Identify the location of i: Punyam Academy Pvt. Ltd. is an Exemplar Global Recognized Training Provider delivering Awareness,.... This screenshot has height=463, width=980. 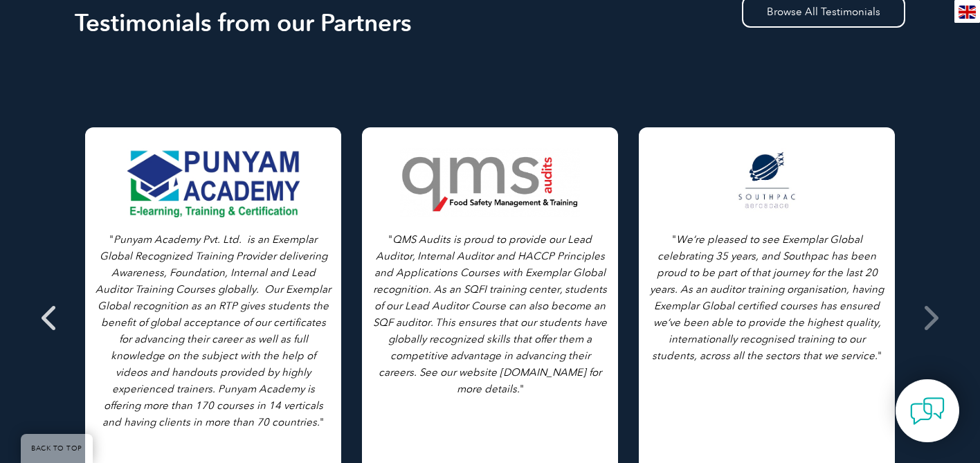
(213, 331).